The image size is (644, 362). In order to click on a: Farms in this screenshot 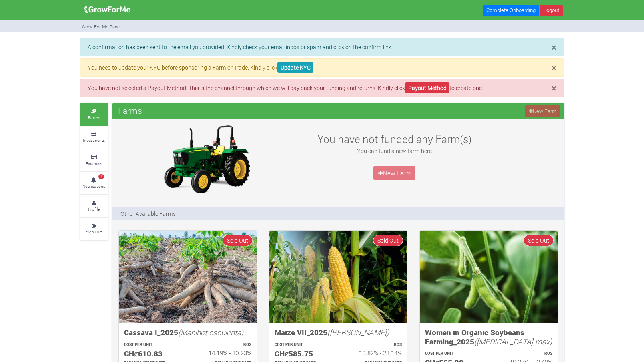, I will do `click(94, 114)`.